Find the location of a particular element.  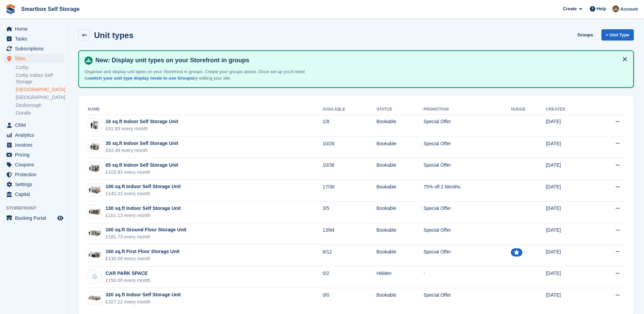

a: Corby Indoor Self Storage is located at coordinates (40, 79).